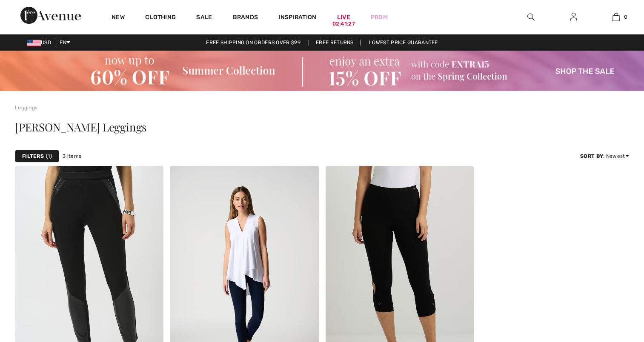 The image size is (644, 342). Describe the element at coordinates (379, 17) in the screenshot. I see `a: Prom` at that location.